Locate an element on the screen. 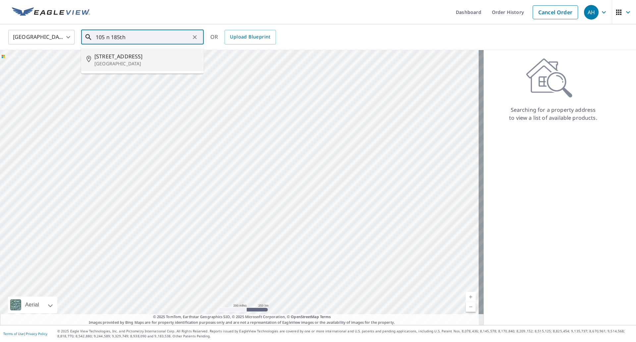 Image resolution: width=636 pixels, height=342 pixels. button: Clear is located at coordinates (195, 37).